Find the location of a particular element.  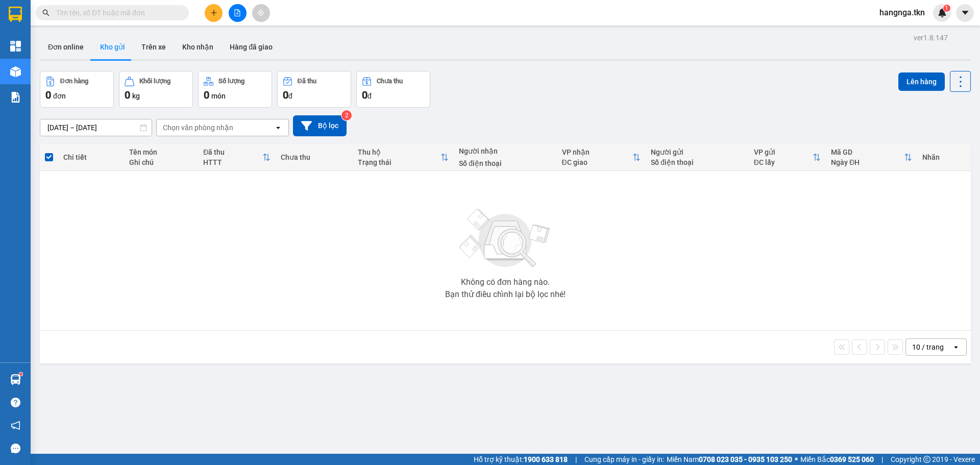

div: Nhãn is located at coordinates (944, 157).